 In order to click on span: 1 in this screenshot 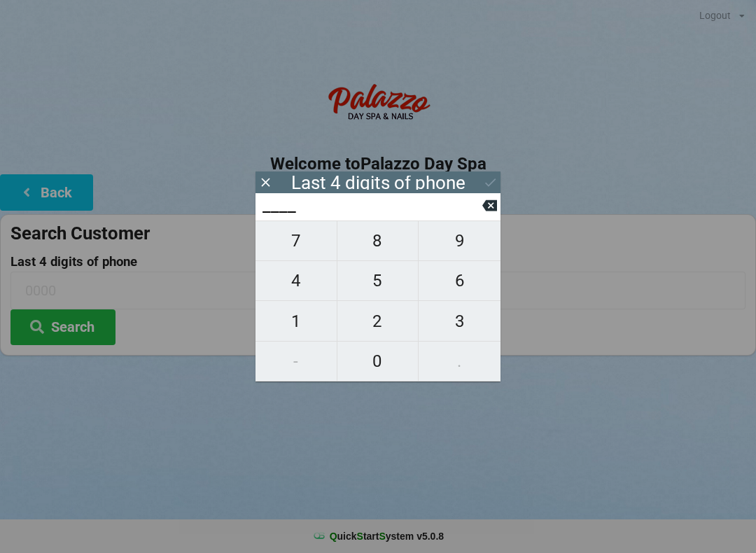, I will do `click(296, 322)`.